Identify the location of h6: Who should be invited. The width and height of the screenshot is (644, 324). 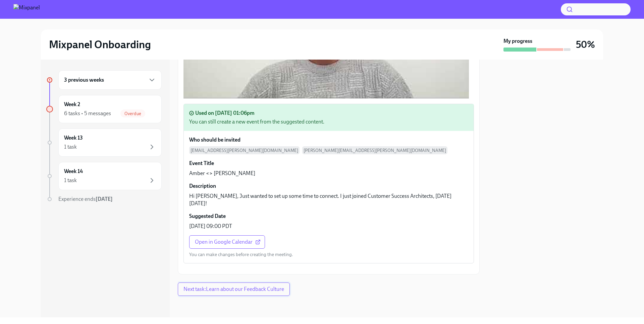
(215, 140).